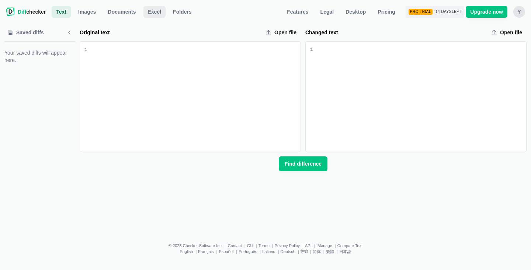  What do you see at coordinates (448, 12) in the screenshot?
I see `span: 14 days left` at bounding box center [448, 12].